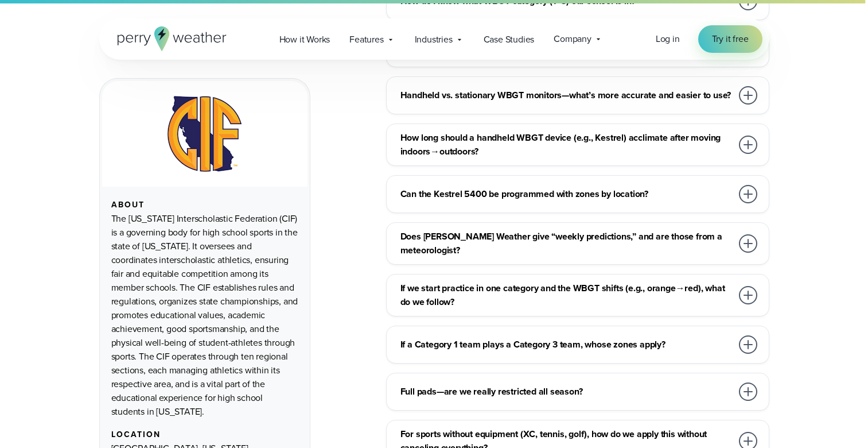 The image size is (868, 448). I want to click on span: Industries, so click(433, 39).